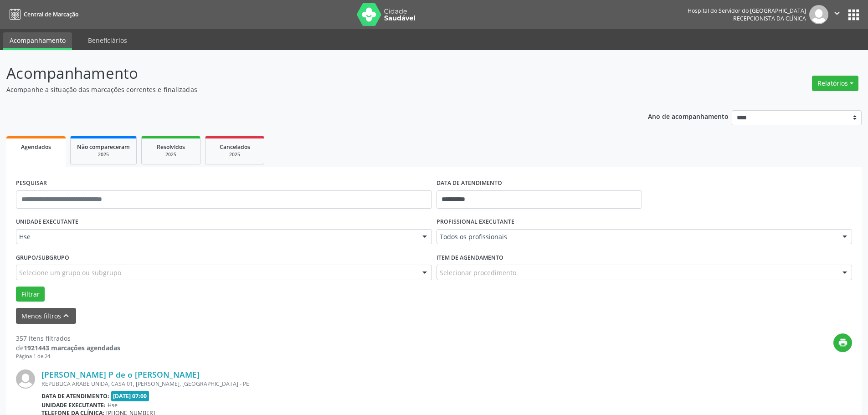 The image size is (868, 415). Describe the element at coordinates (636, 237) in the screenshot. I see `span: Todos os profissionais` at that location.